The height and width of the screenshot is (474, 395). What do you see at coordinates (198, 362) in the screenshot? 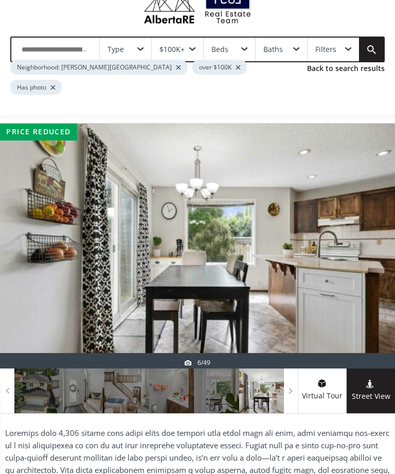
I see `div: 6/49` at bounding box center [198, 362].